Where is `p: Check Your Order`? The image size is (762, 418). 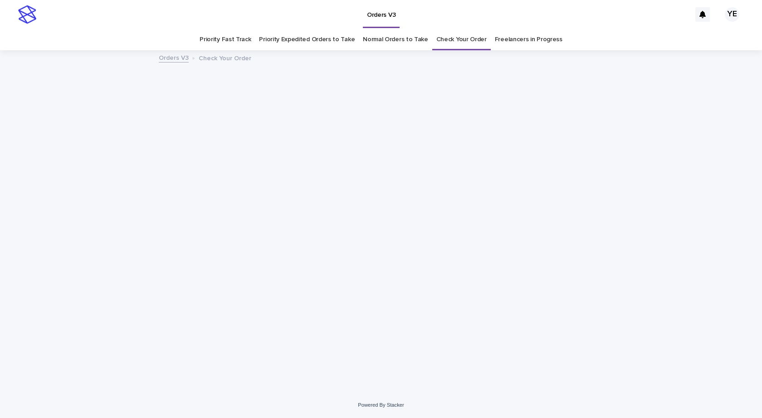
p: Check Your Order is located at coordinates (225, 58).